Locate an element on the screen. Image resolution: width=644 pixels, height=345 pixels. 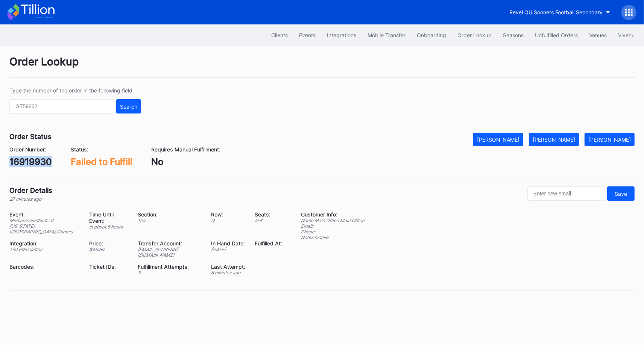
div: Integrations is located at coordinates (342, 35).